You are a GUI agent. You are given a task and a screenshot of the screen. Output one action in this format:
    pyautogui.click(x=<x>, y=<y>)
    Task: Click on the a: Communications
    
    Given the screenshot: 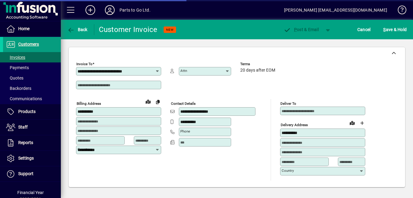 What is the action you would take?
    pyautogui.click(x=32, y=99)
    